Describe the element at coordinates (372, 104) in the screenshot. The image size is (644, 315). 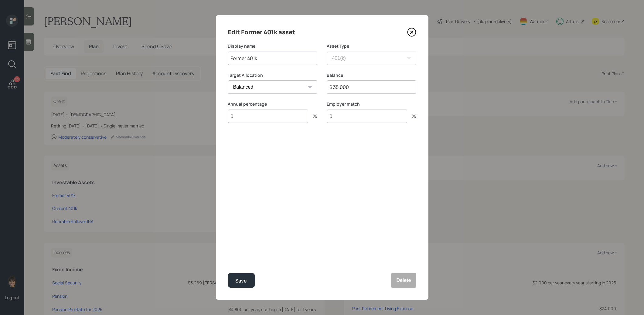
I see `label: Employer match` at that location.